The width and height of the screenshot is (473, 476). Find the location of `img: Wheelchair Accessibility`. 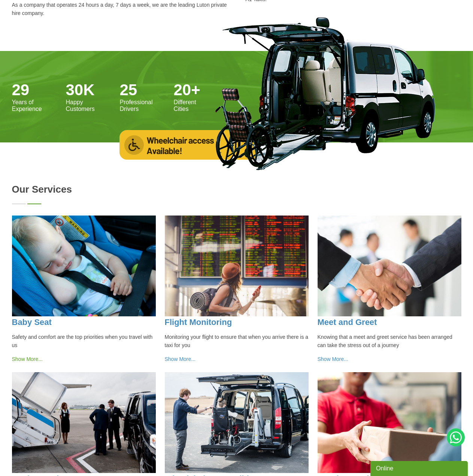

img: Wheelchair Accessibility is located at coordinates (236, 422).